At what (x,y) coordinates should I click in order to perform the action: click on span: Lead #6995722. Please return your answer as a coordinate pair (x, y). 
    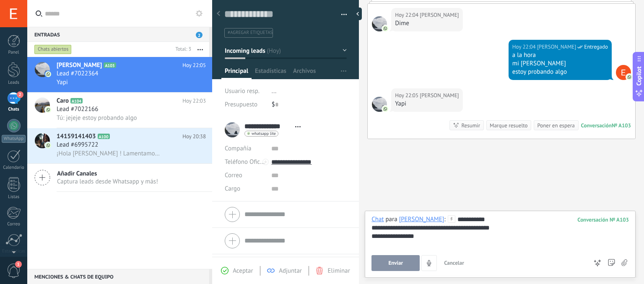
    Looking at the image, I should click on (77, 145).